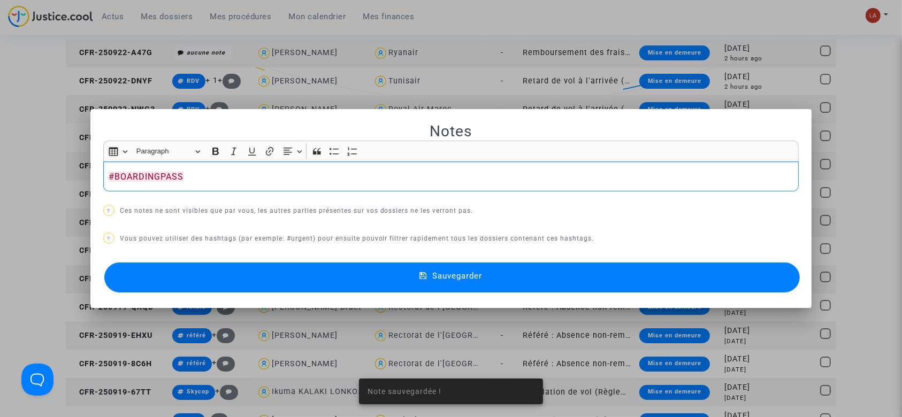 The width and height of the screenshot is (902, 417). Describe the element at coordinates (451, 151) in the screenshot. I see `div: Editor toolbar` at that location.